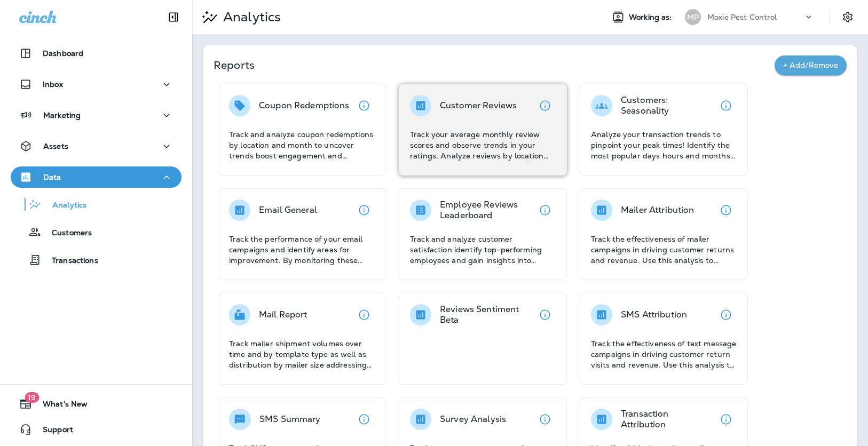 This screenshot has width=868, height=446. I want to click on button: Marketing, so click(96, 115).